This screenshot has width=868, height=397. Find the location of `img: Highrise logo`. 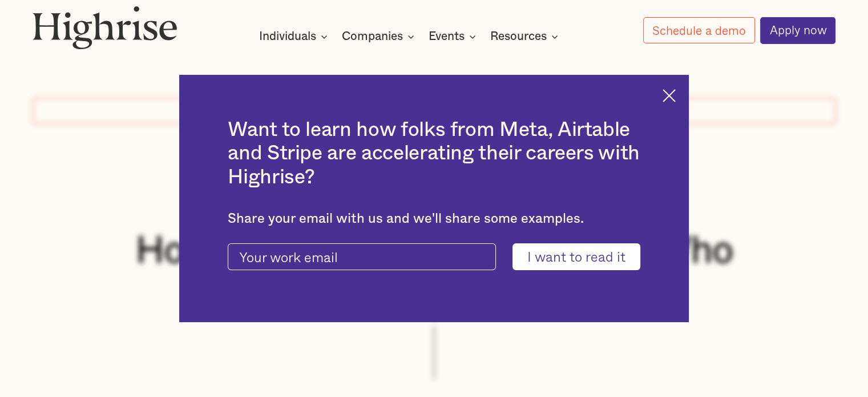

img: Highrise logo is located at coordinates (105, 27).